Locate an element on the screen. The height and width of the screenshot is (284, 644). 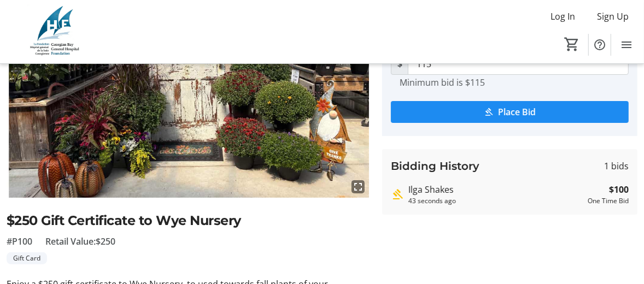
mat-icon: fullscreen is located at coordinates (358, 187).